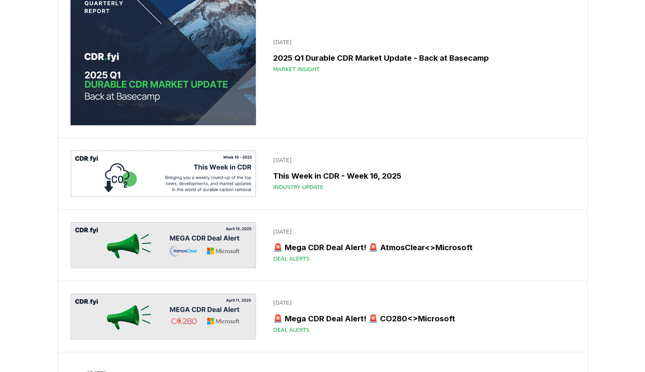 This screenshot has height=372, width=645. I want to click on img: 🚨 Mega CDR Deal Alert! 🚨 AtmosClear<>Microsoft blog post image, so click(163, 245).